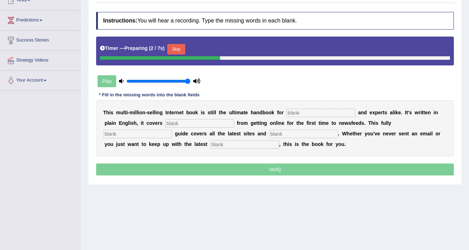 The width and height of the screenshot is (469, 250). What do you see at coordinates (376, 134) in the screenshot?
I see `b: v` at bounding box center [376, 134].